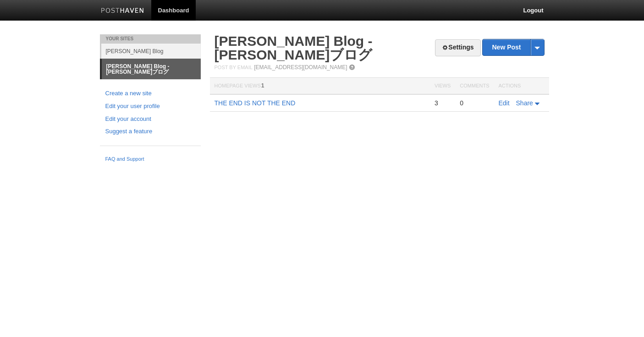 The height and width of the screenshot is (337, 644). What do you see at coordinates (504, 103) in the screenshot?
I see `a: Edit` at bounding box center [504, 103].